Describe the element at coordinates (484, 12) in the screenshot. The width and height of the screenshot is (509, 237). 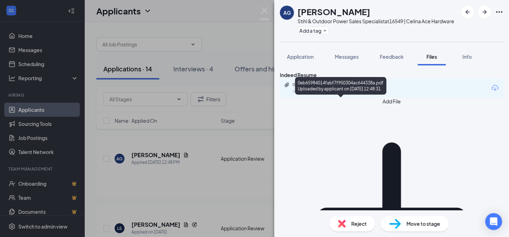
I see `button: ArrowRight` at that location.